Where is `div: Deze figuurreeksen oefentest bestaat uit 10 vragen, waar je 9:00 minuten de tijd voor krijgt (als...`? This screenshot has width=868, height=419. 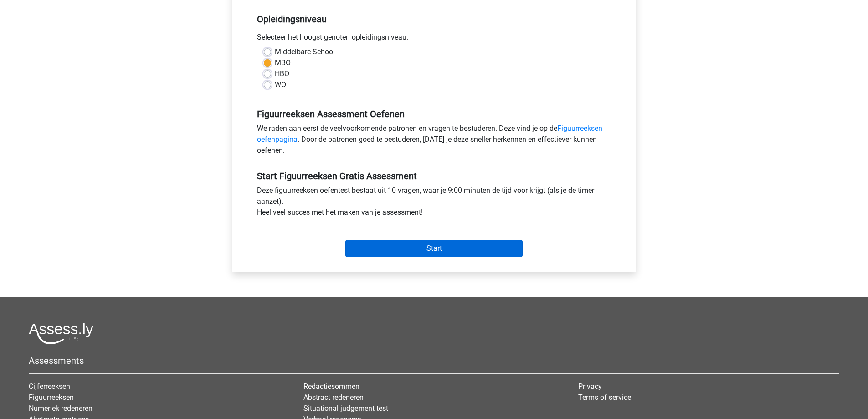 div: Deze figuurreeksen oefentest bestaat uit 10 vragen, waar je 9:00 minuten de tijd voor krijgt (als... is located at coordinates (434, 203).